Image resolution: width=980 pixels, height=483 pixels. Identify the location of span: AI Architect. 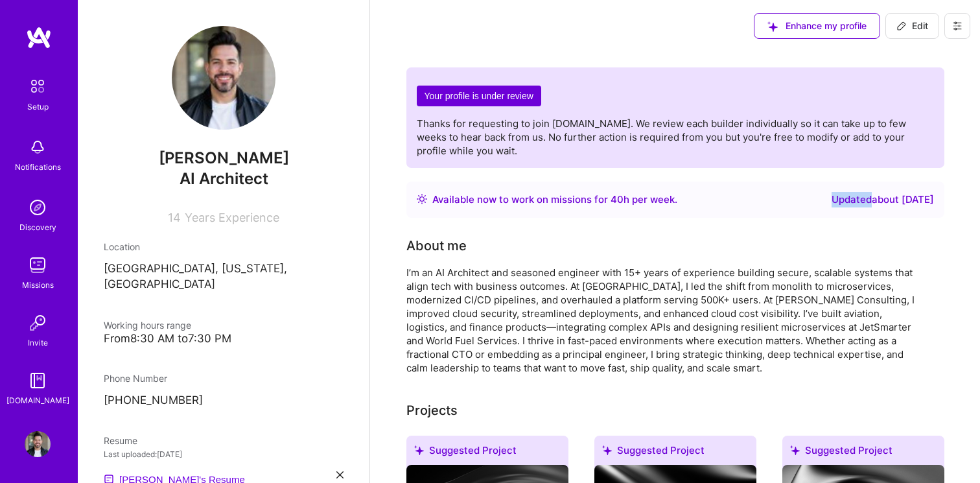
(223, 178).